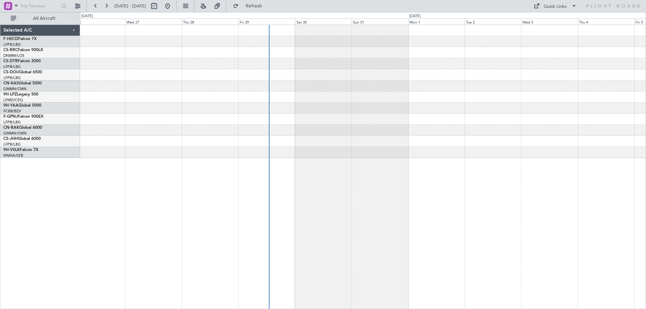 The width and height of the screenshot is (646, 309). Describe the element at coordinates (23, 128) in the screenshot. I see `a: CN-RAKGlobal 6000` at that location.